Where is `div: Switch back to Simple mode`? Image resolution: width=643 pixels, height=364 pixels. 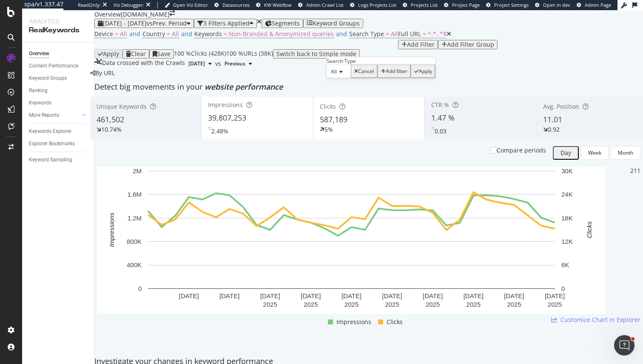 div: Switch back to Simple mode is located at coordinates (316, 54).